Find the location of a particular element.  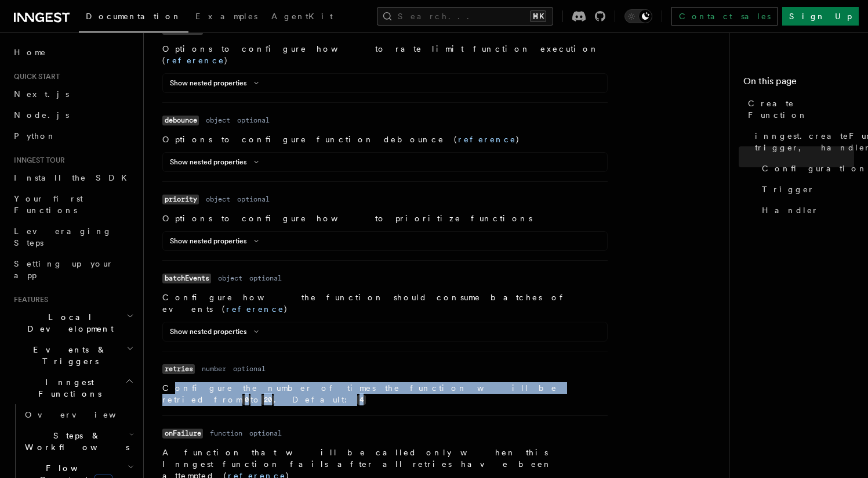

dd: number is located at coordinates (214, 369).